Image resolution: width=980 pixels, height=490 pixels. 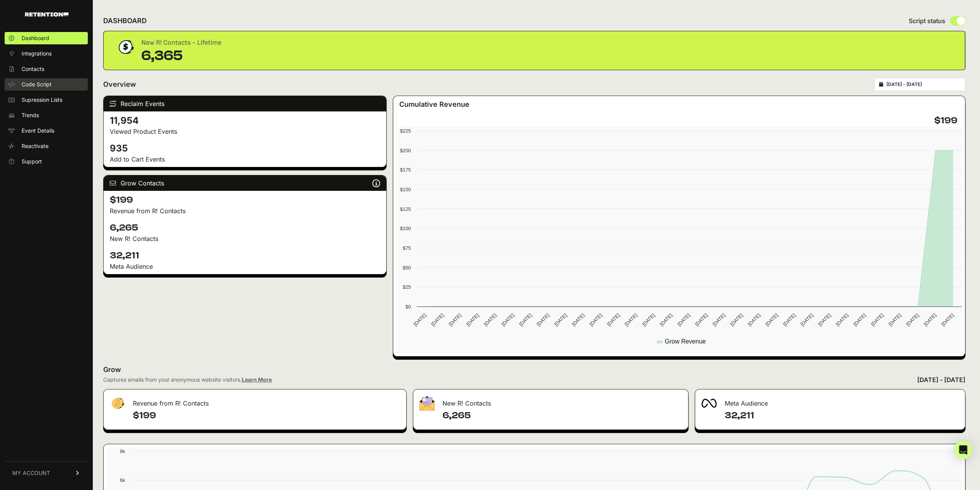 I want to click on img: fa-dollar-13500eef13a19c4ab2b9ed9ad552e47b0d9fc28b02b83b90ba0e00f96d6372e9.png, so click(x=118, y=403).